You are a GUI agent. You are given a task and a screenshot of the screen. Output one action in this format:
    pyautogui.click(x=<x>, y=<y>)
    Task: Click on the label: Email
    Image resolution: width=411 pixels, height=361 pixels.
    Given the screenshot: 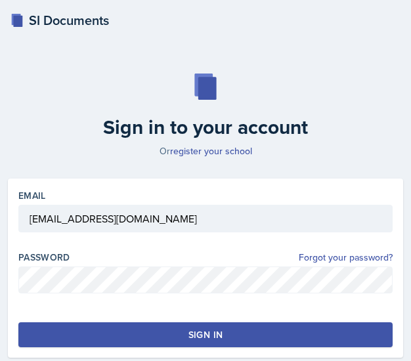 What is the action you would take?
    pyautogui.click(x=32, y=195)
    